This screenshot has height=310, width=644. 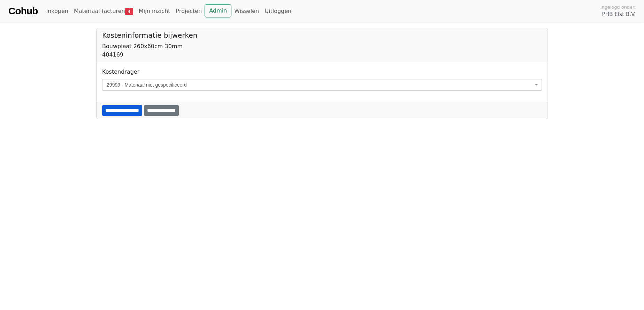 I want to click on a: Admin, so click(x=218, y=11).